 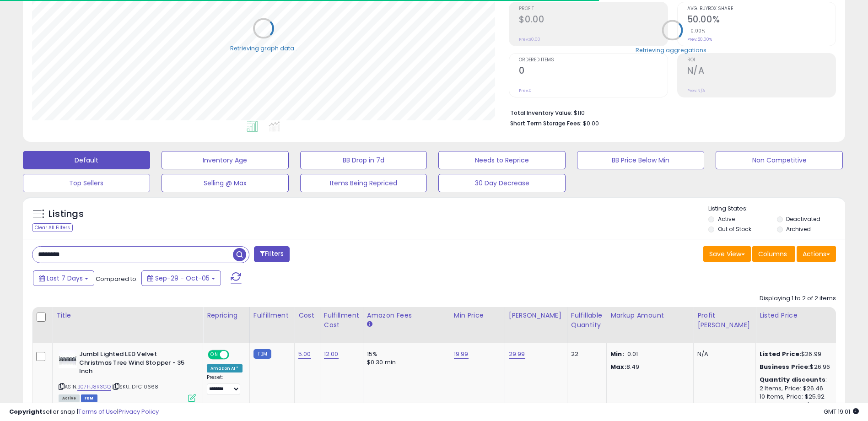 What do you see at coordinates (139, 411) in the screenshot?
I see `a: Privacy Policy` at bounding box center [139, 411].